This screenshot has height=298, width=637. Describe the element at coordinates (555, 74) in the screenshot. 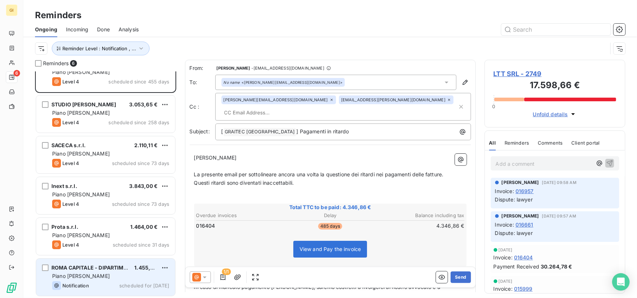

I see `span: LTT SRL - 2749` at that location.